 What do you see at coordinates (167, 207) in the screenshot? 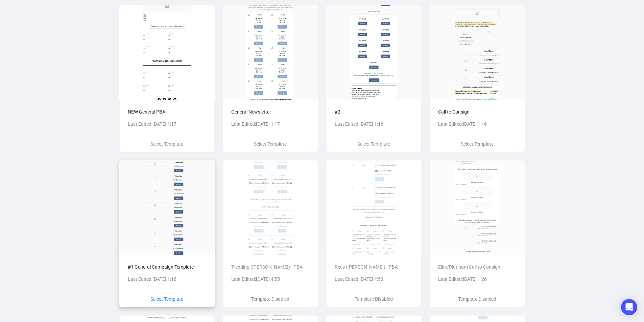
I see `img: 60d9771ae7dc7b313de5f9bb` at bounding box center [167, 207].